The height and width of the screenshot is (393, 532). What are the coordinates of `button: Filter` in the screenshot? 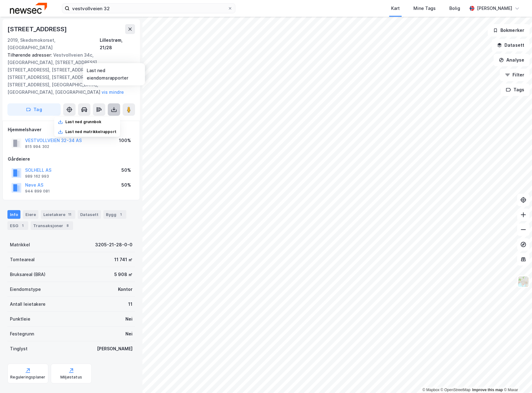 It's located at (514, 75).